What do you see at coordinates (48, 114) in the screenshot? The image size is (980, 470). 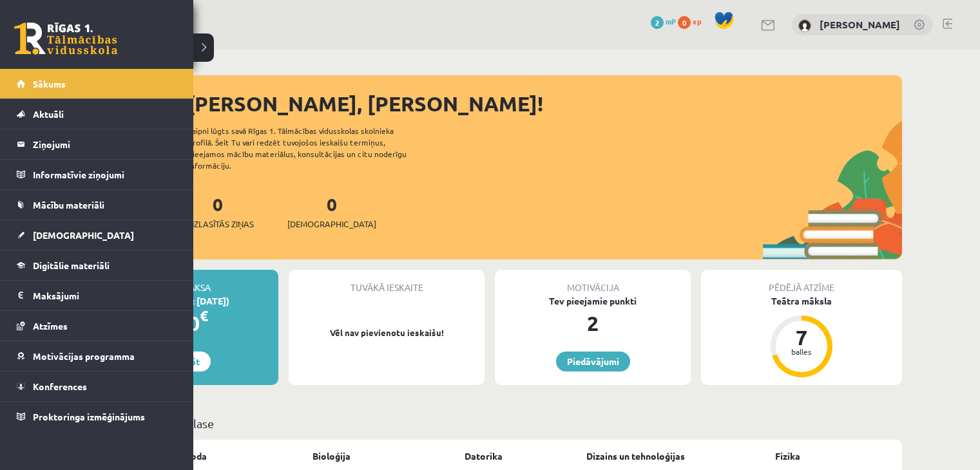 I see `span: Aktuāli` at bounding box center [48, 114].